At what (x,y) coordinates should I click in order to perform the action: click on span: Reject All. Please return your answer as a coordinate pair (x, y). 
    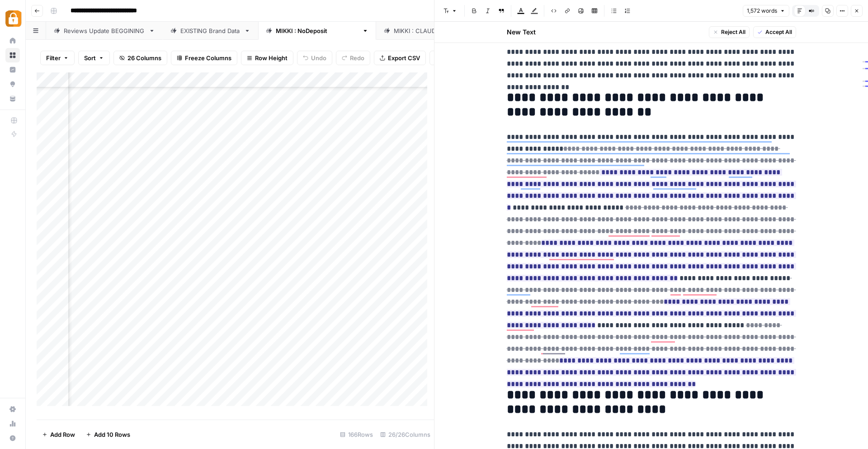
    Looking at the image, I should click on (733, 32).